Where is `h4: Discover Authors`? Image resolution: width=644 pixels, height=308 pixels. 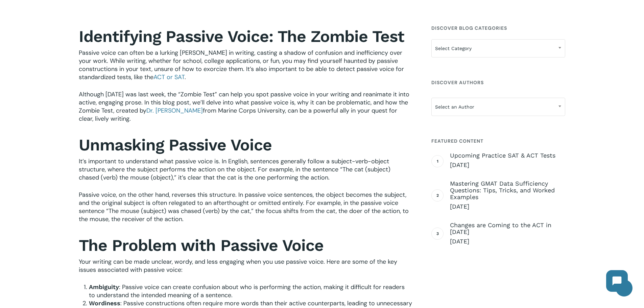 h4: Discover Authors is located at coordinates (498, 82).